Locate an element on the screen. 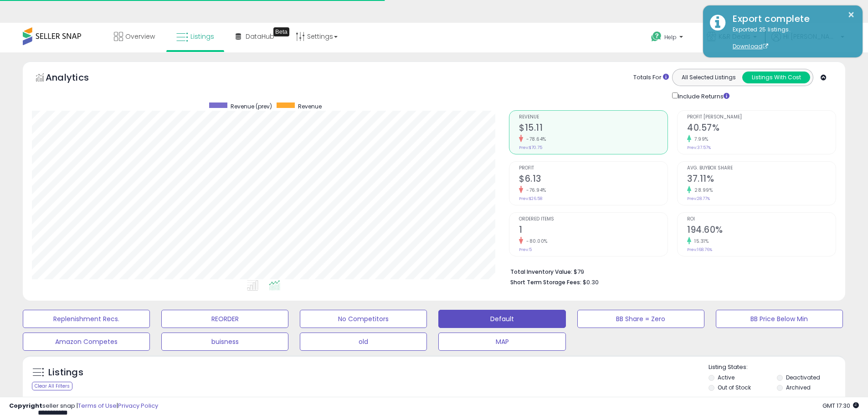 This screenshot has width=868, height=415. button: Replenishment Recs. is located at coordinates (86, 319).